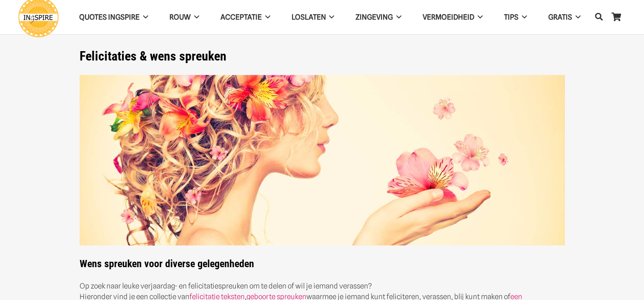 This screenshot has height=300, width=644. Describe the element at coordinates (448, 17) in the screenshot. I see `span: VERMOEIDHEID` at that location.